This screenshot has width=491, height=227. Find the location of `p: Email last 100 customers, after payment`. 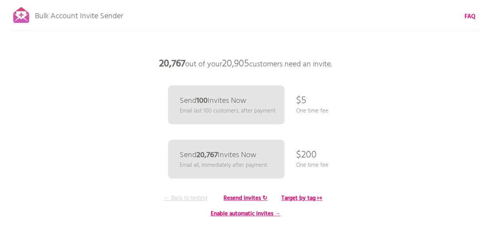

p: Email last 100 customers, after payment is located at coordinates (228, 111).